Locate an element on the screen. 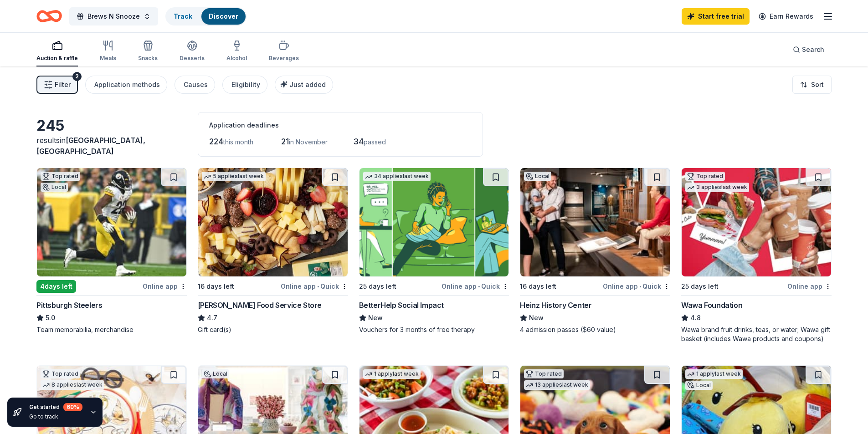 Image resolution: width=868 pixels, height=434 pixels. button: Just added is located at coordinates (304, 85).